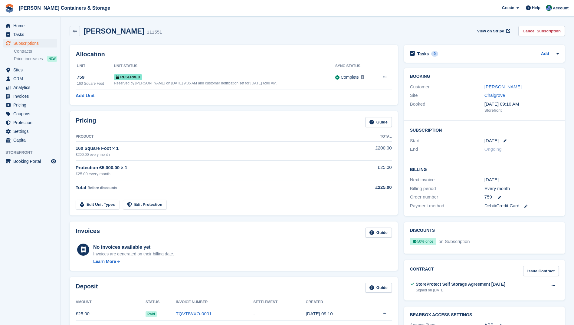 The height and width of the screenshot is (325, 574). Describe the element at coordinates (209, 168) in the screenshot. I see `div: Protection £5,000.00 × 1` at that location.